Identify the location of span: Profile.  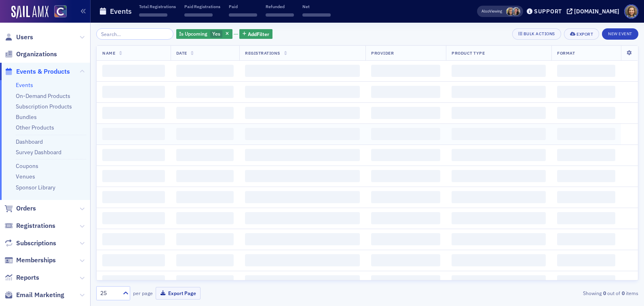
(631, 12).